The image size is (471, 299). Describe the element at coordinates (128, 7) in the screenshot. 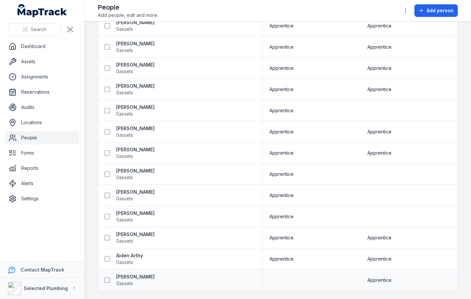

I see `h2: People` at that location.